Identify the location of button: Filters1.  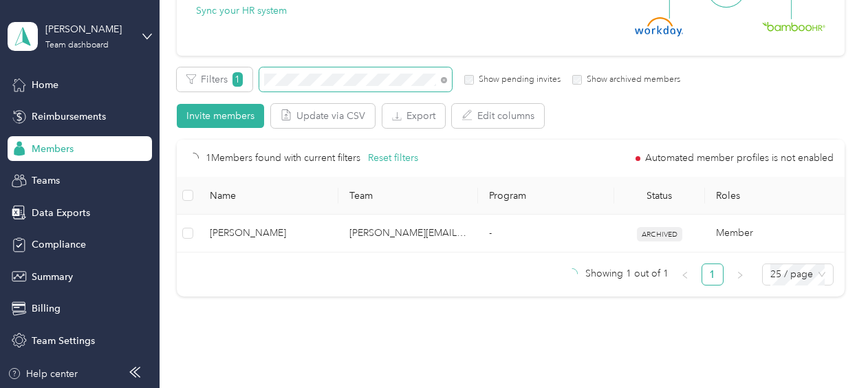
(215, 79).